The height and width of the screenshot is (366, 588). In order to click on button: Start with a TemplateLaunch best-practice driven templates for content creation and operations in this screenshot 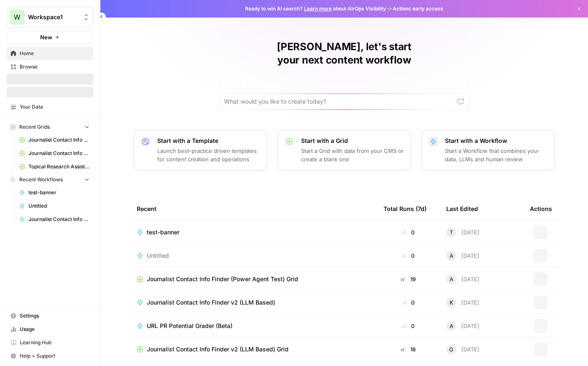, I will do `click(200, 150)`.